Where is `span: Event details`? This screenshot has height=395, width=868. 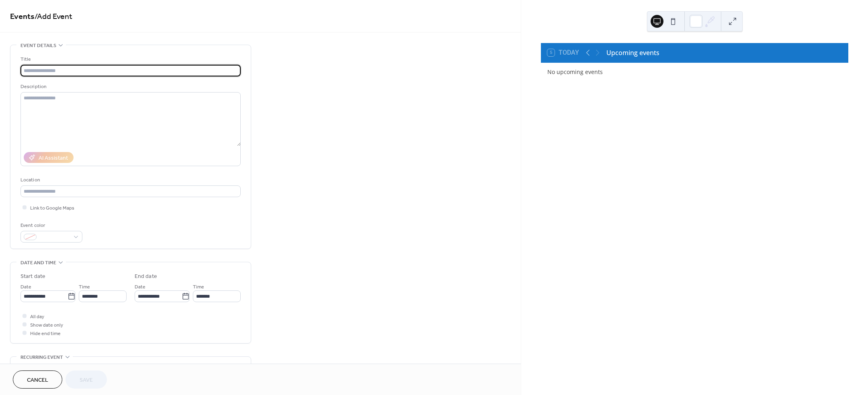
span: Event details is located at coordinates (38, 45).